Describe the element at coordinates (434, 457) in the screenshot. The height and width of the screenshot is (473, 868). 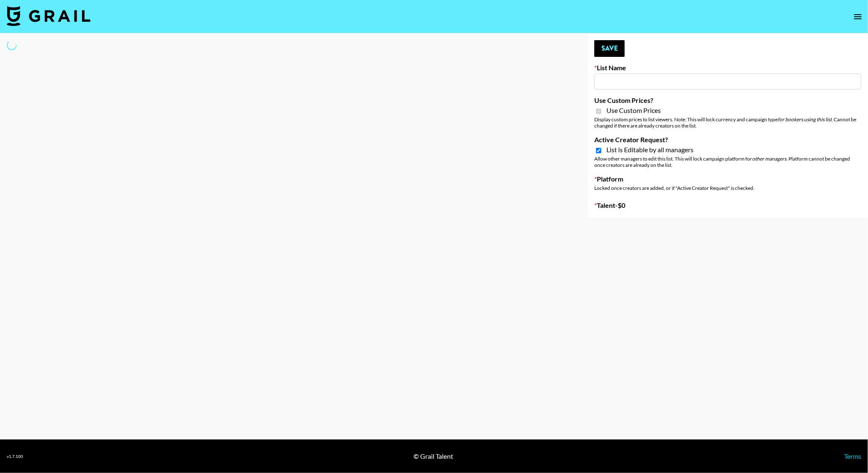
I see `div: © Grail Talent` at that location.